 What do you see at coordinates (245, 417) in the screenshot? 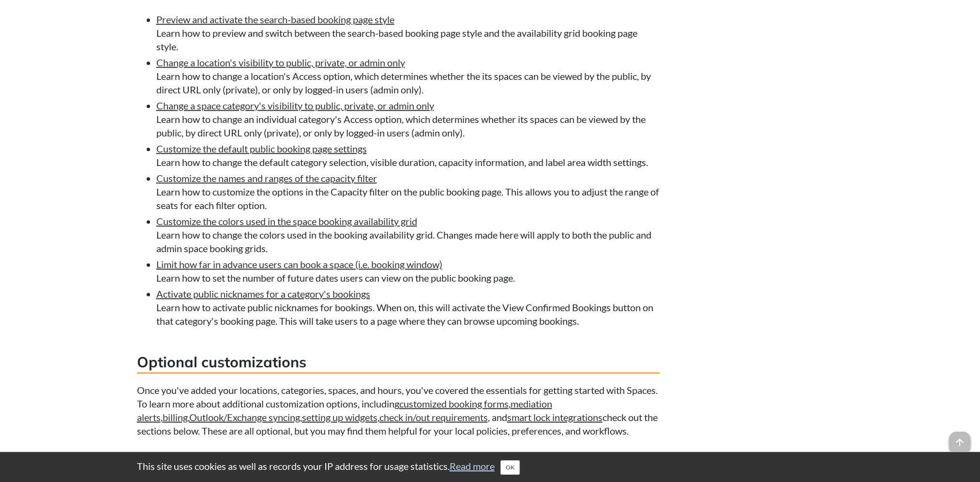
I see `a: Outlook/Exchange syncing` at bounding box center [245, 417].